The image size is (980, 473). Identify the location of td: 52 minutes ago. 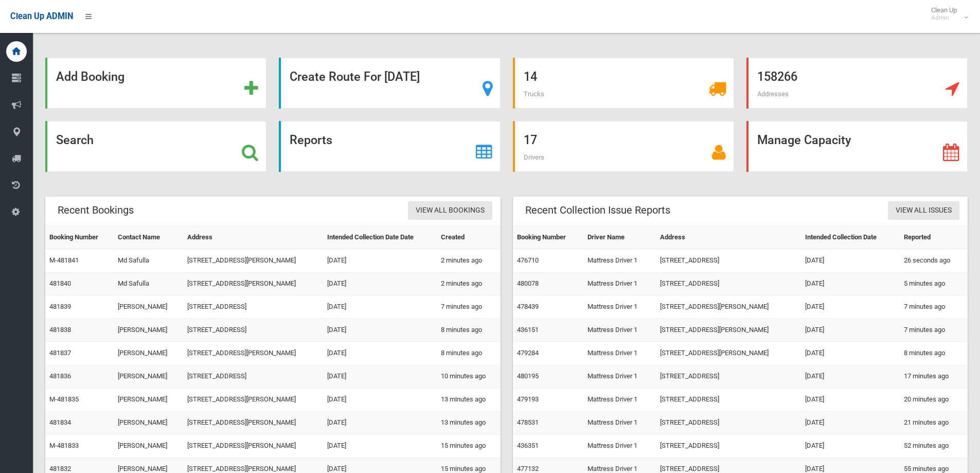
(934, 445).